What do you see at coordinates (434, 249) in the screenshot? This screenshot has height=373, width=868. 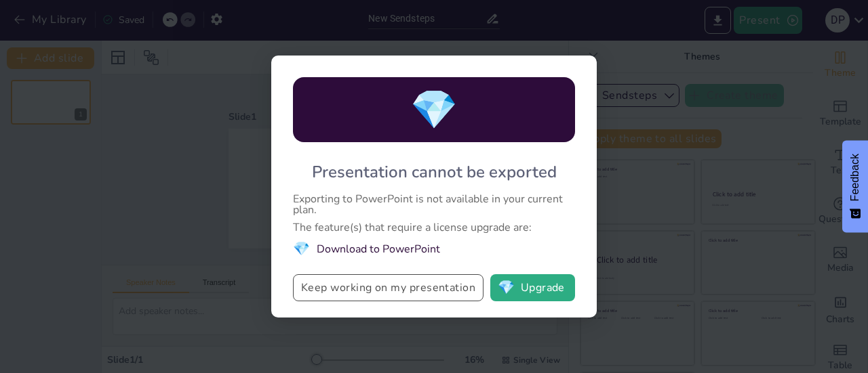 I see `li: Download to PowerPoint` at bounding box center [434, 249].